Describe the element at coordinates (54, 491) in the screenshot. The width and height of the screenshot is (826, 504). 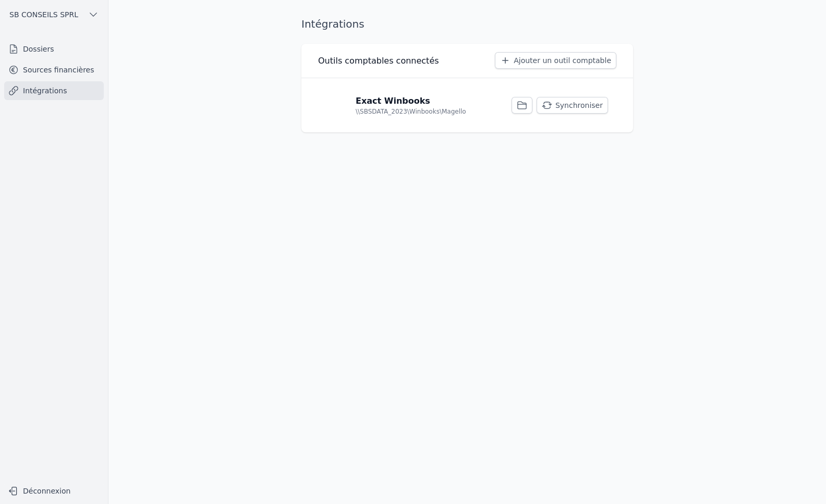
I see `button: Déconnexion` at that location.